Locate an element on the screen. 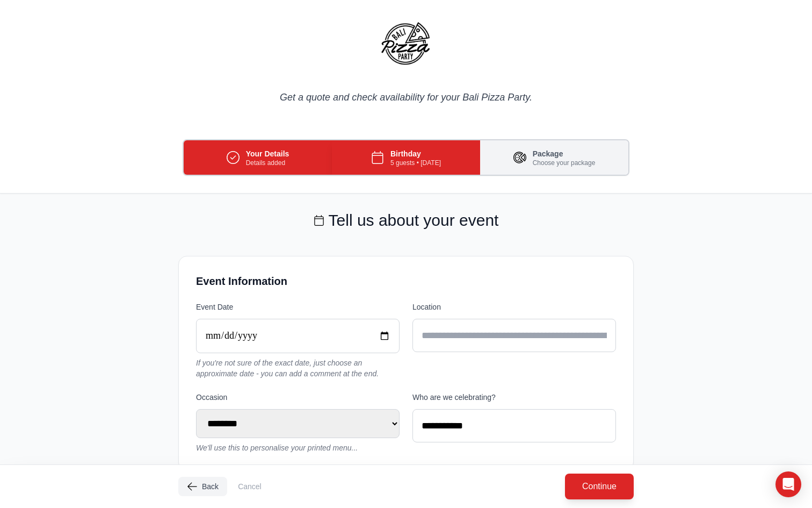 The image size is (812, 508). div: Open Intercom Messenger is located at coordinates (789, 484).